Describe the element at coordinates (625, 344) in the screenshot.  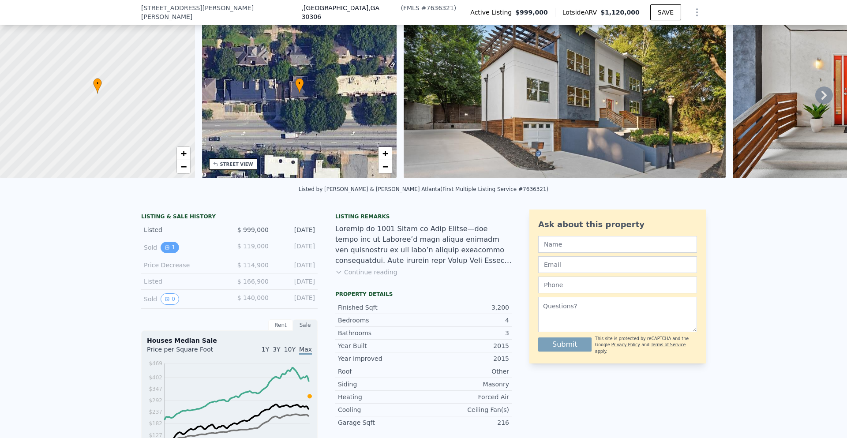
I see `a: Privacy Policy` at that location.